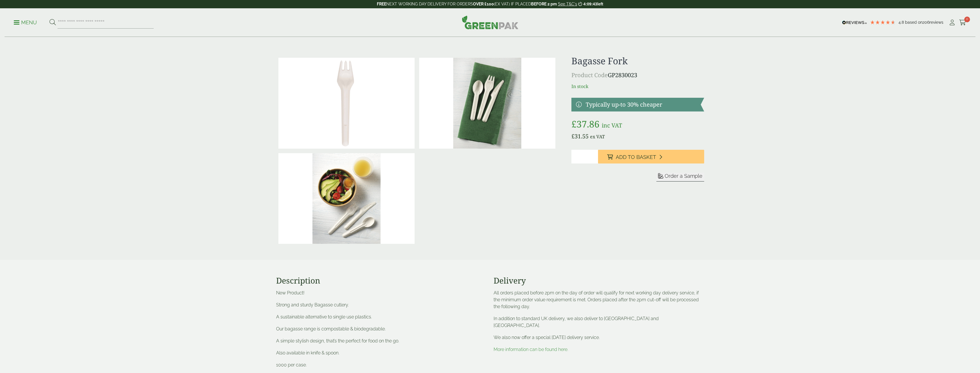  I want to click on span: left, so click(600, 4).